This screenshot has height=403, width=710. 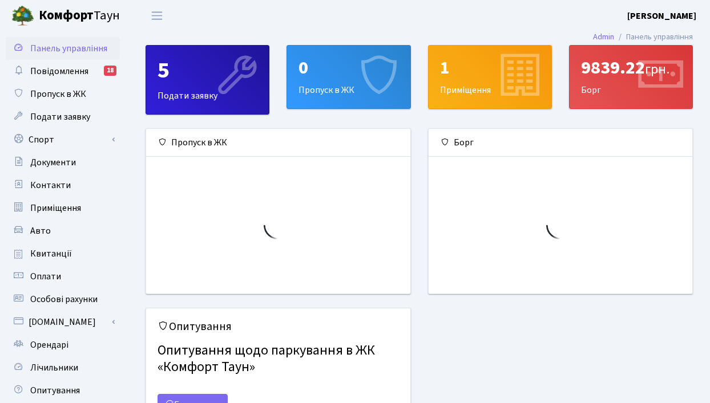 I want to click on div: 18, so click(x=110, y=71).